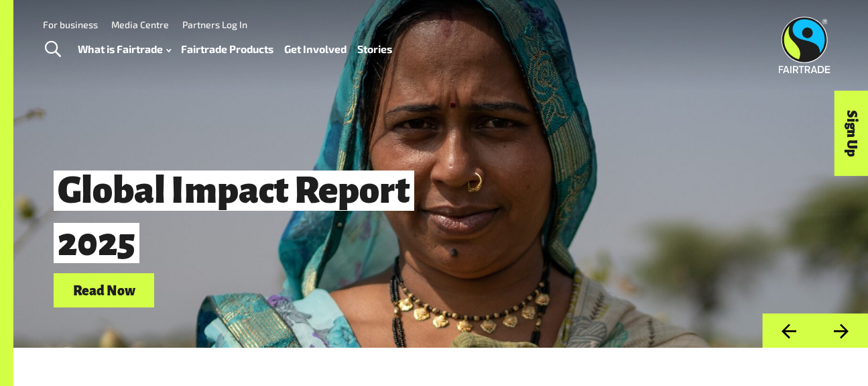 The image size is (868, 386). I want to click on a: For business, so click(70, 25).